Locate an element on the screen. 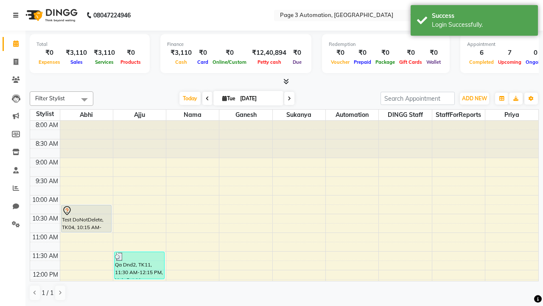  span: Due is located at coordinates (297, 62).